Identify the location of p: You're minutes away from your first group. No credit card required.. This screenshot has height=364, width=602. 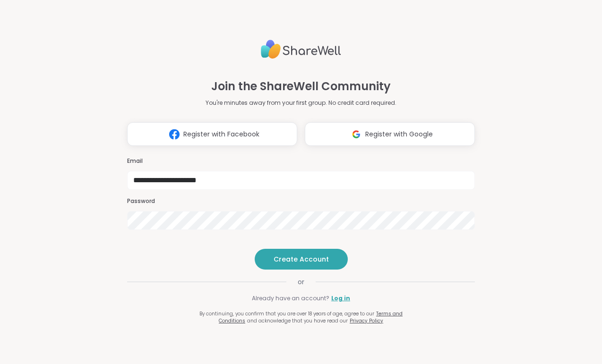
(301, 103).